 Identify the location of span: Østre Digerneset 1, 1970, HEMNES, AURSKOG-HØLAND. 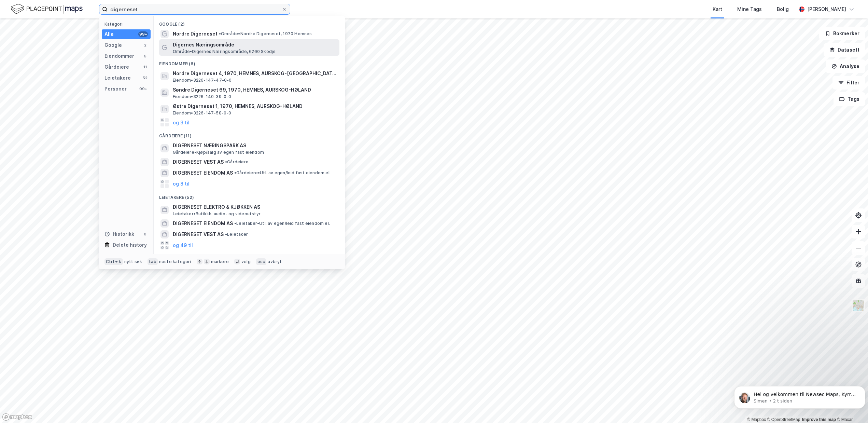
(255, 106).